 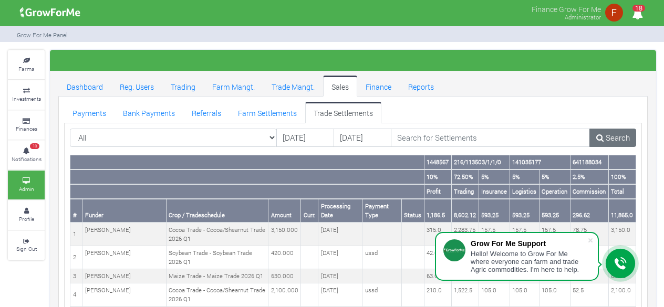 I want to click on a: Profile, so click(x=26, y=215).